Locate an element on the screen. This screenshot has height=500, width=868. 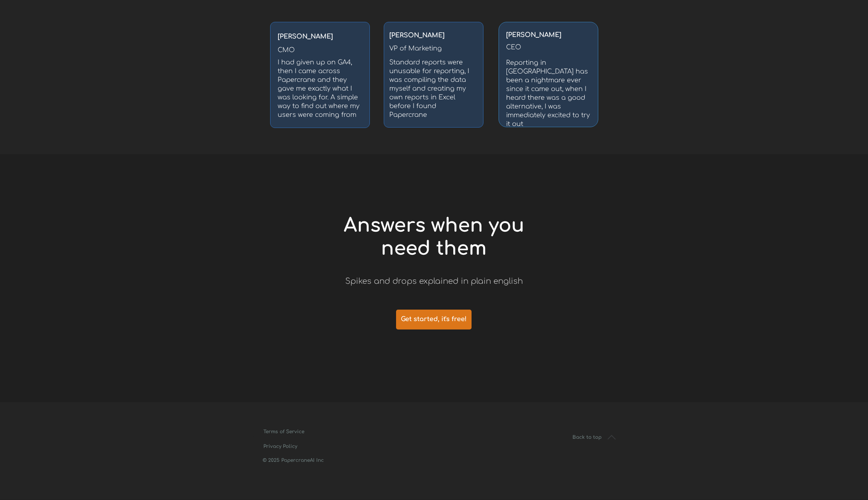
a: Terms of Service is located at coordinates (284, 431).